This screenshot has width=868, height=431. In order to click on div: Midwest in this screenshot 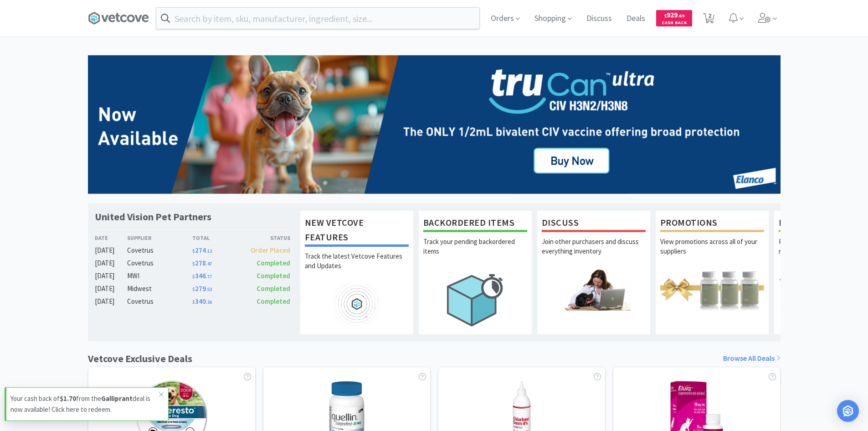, I will do `click(160, 288)`.